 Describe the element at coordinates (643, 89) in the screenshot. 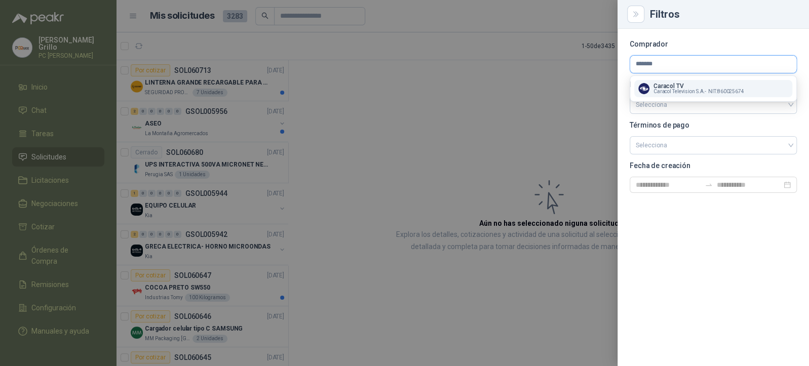

I see `img: Company Logo` at that location.